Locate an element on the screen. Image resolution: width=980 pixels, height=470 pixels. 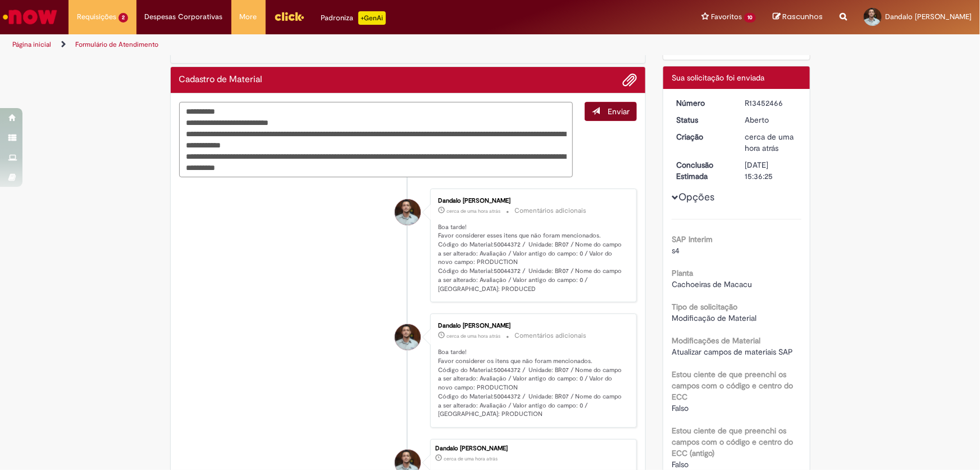
time: 27/08/2025 13:46:07 is located at coordinates (474, 211).